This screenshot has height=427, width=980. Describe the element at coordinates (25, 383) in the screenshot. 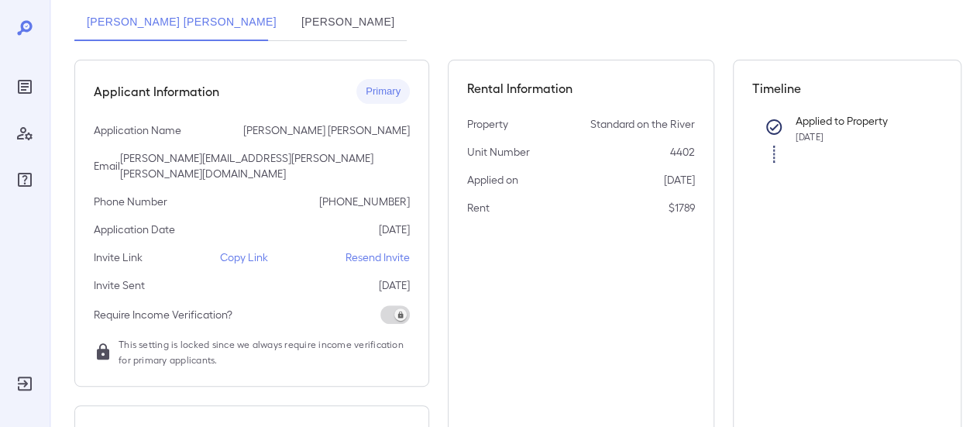

I see `div: Log Out` at that location.